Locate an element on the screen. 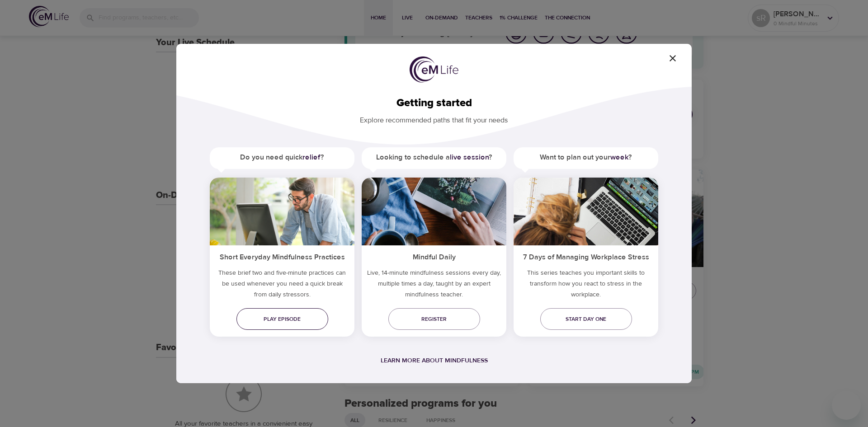  h2: Getting started is located at coordinates (434, 103).